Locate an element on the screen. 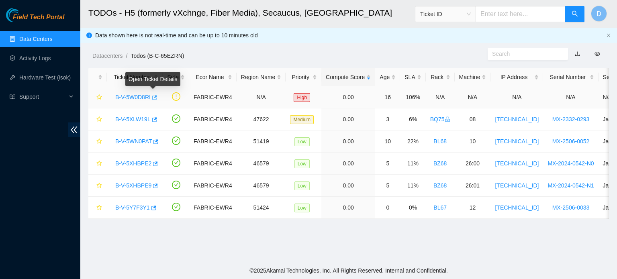  a: Hardware Test (isok) is located at coordinates (45, 78).